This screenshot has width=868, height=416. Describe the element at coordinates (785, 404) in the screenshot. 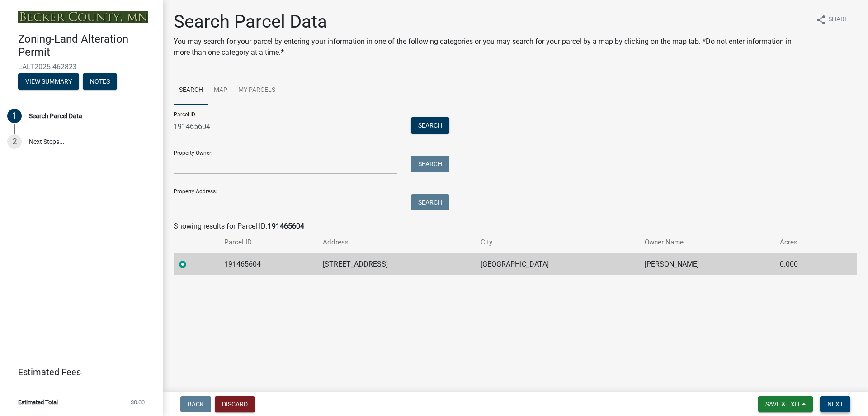

I see `button: Save & Exit` at that location.